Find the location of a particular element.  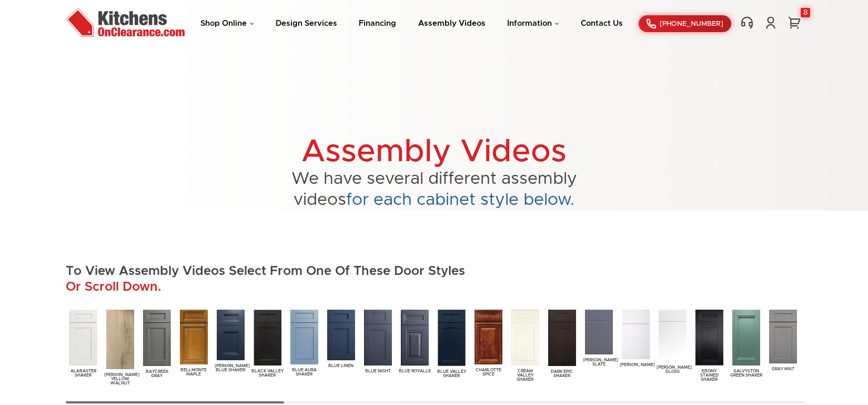

a: Blue Royalle is located at coordinates (414, 340).